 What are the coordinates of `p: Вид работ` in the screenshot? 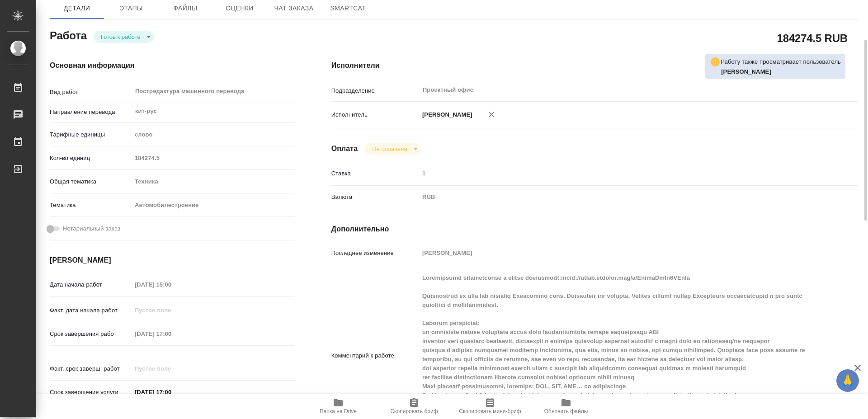 It's located at (90, 92).